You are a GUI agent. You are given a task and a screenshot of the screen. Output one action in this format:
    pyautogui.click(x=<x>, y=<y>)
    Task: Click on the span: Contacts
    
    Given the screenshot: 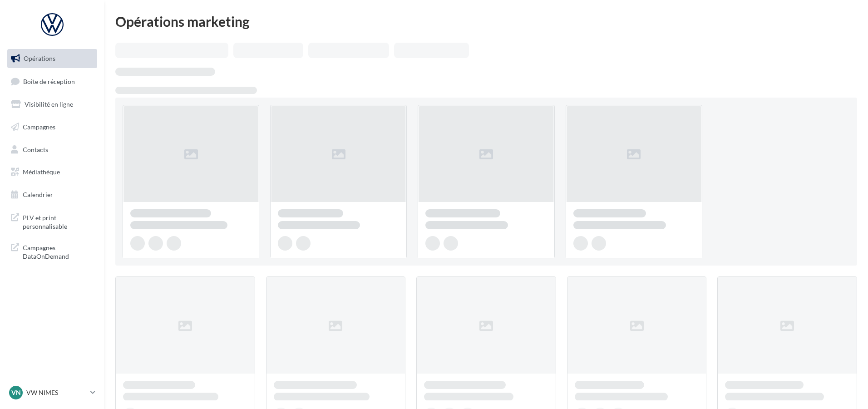 What is the action you would take?
    pyautogui.click(x=36, y=149)
    